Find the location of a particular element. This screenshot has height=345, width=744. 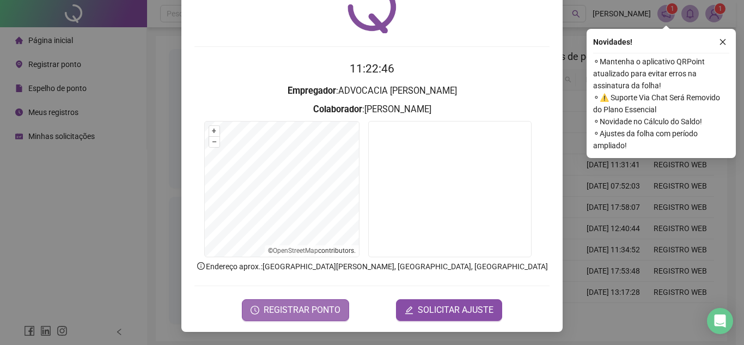

span: REGISTRAR PONTO is located at coordinates (302, 310).